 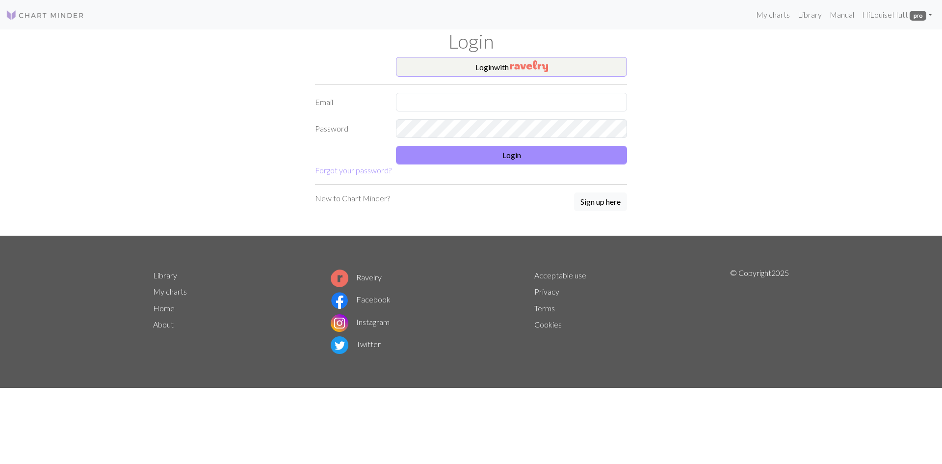 What do you see at coordinates (45, 15) in the screenshot?
I see `img: Logo` at bounding box center [45, 15].